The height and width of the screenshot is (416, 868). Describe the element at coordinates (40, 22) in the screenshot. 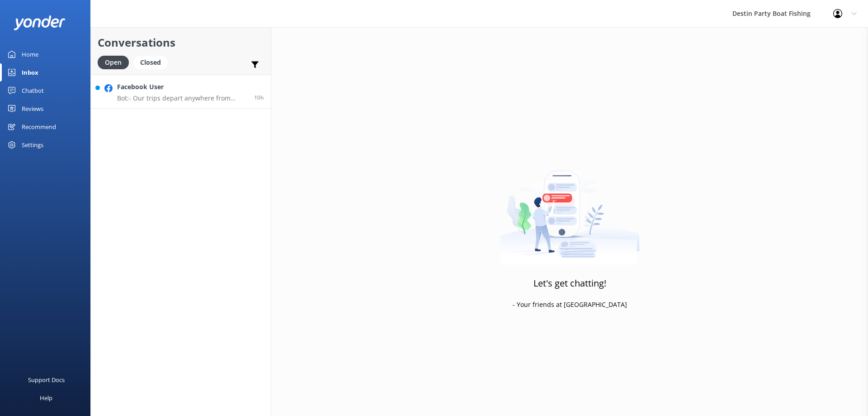

I see `img: yonder-white-logo.png` at that location.